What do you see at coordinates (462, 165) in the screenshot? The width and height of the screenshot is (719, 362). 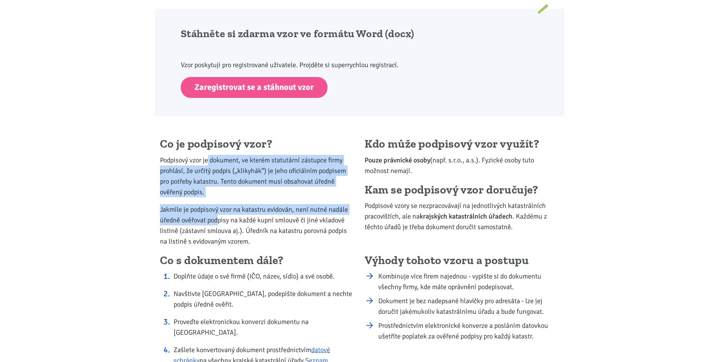 I see `p: (např. s.r.o., a.s.). Fyzické osoby tuto možnost nemají.` at bounding box center [462, 165].